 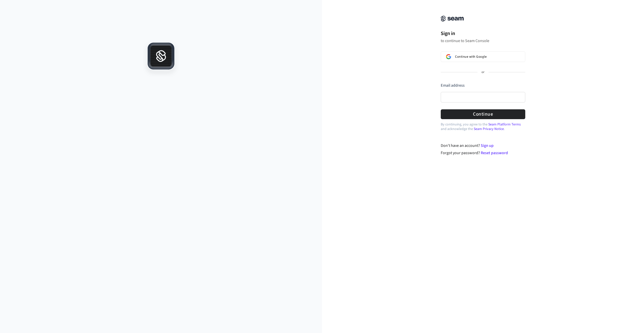 I want to click on span: Continue with Google, so click(x=471, y=57).